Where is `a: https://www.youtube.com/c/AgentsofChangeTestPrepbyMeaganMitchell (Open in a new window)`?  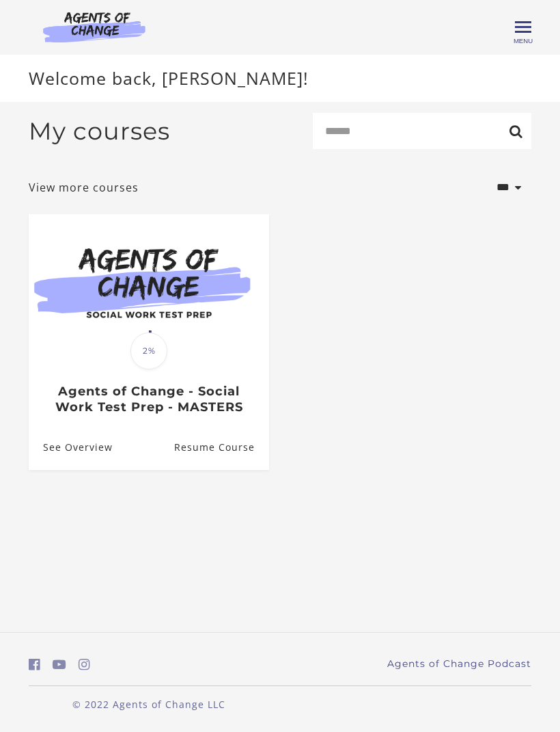 a: https://www.youtube.com/c/AgentsofChangeTestPrepbyMeaganMitchell (Open in a new window) is located at coordinates (60, 664).